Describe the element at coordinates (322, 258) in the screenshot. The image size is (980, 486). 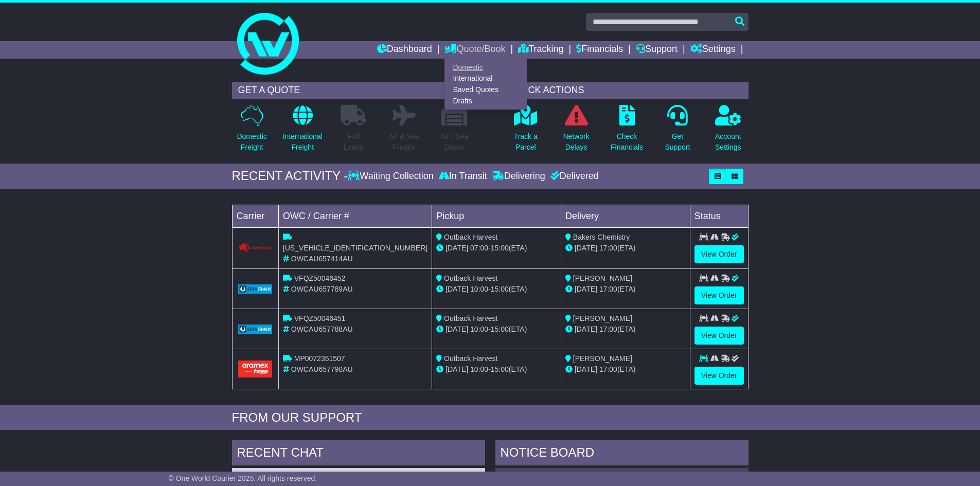
I see `span: OWCAU657414AU` at that location.